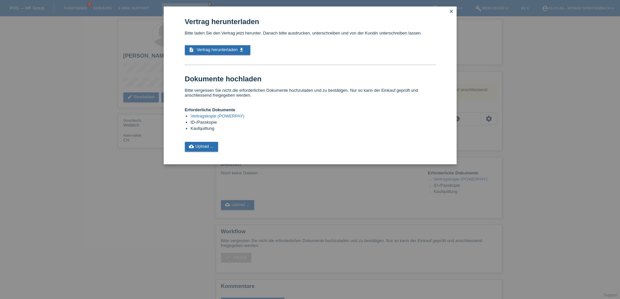  Describe the element at coordinates (310, 110) in the screenshot. I see `h4: Erforderliche Dokumente` at that location.